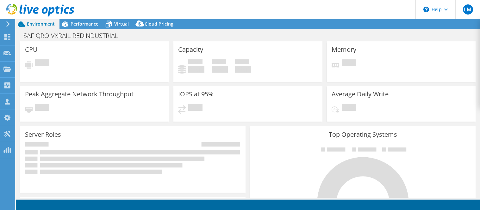  I want to click on h3: Server Roles, so click(43, 135).